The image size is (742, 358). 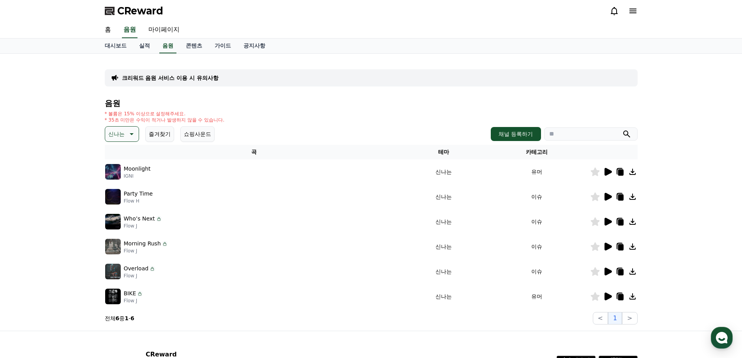 What do you see at coordinates (371, 103) in the screenshot?
I see `h4: 음원` at bounding box center [371, 103].